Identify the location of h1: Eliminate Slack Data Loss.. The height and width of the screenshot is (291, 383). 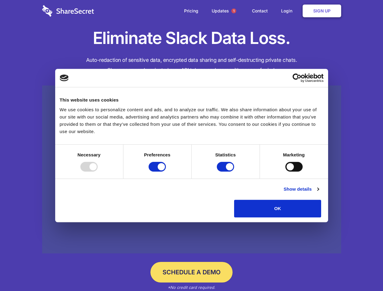
(192, 38).